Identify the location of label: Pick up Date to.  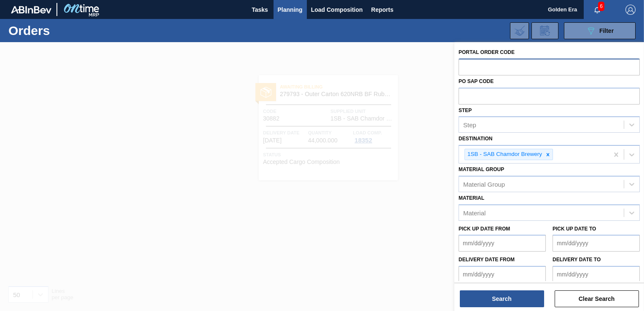
(574, 229).